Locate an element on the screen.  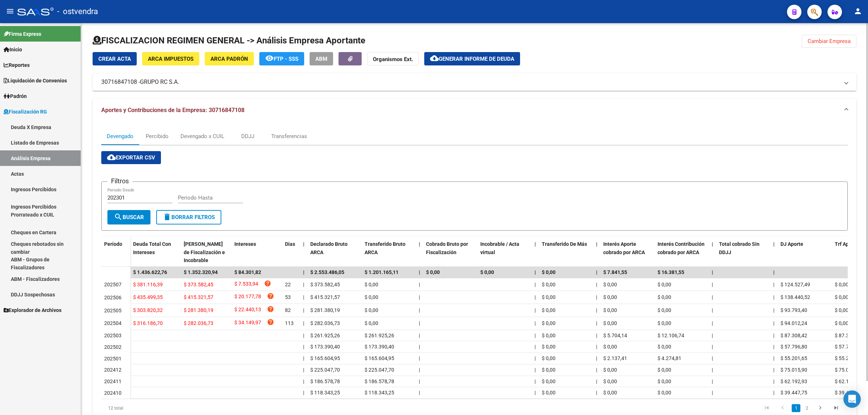
span: $ 261.925,26 is located at coordinates (379, 336).